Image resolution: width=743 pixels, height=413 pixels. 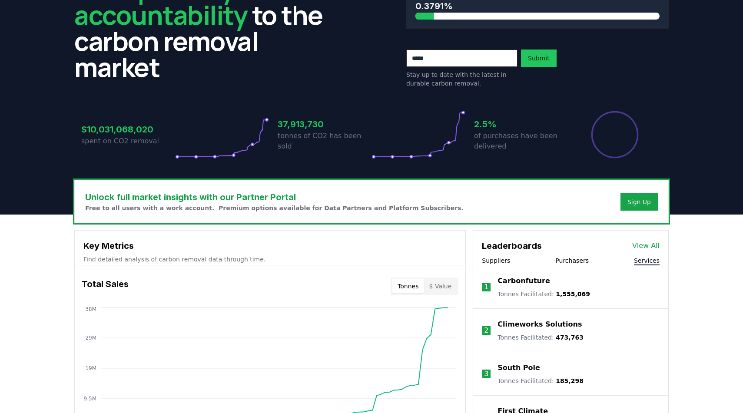 I want to click on tspan: 38M, so click(x=91, y=309).